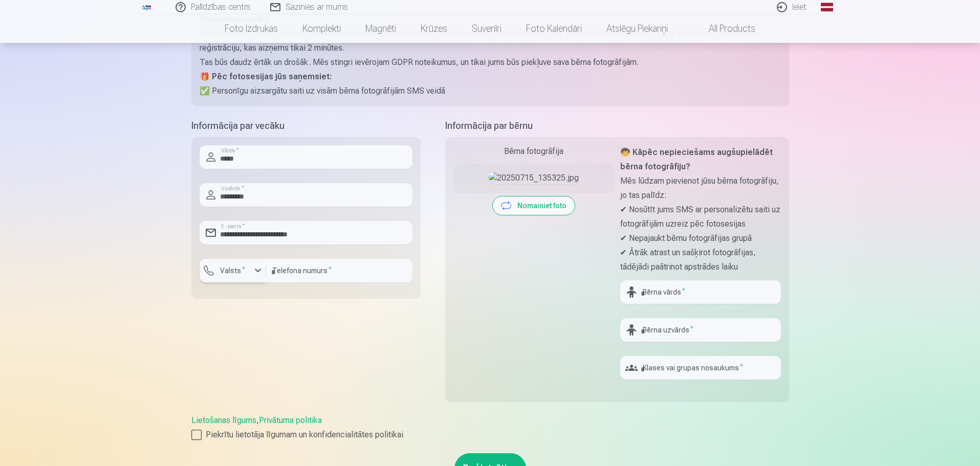 This screenshot has height=466, width=980. Describe the element at coordinates (147, 7) in the screenshot. I see `img: /fa1` at that location.